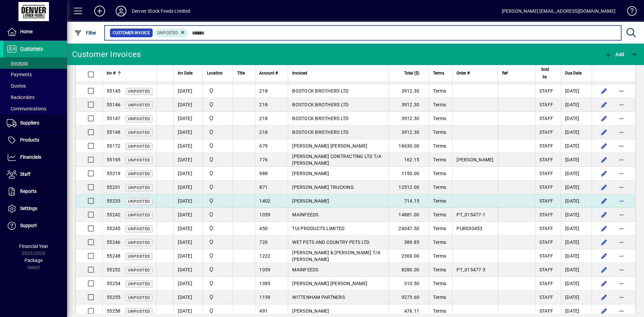  Describe the element at coordinates (614, 54) in the screenshot. I see `span: Add` at that location.